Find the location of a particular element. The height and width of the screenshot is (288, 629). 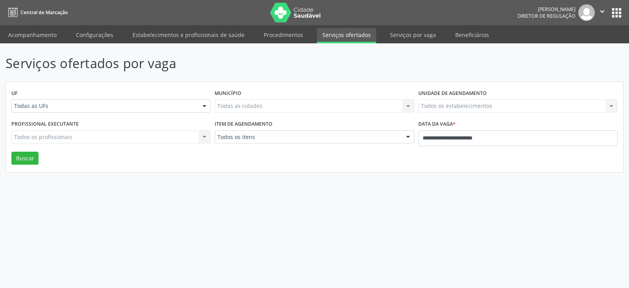

a: Acompanhamento is located at coordinates (32, 35).